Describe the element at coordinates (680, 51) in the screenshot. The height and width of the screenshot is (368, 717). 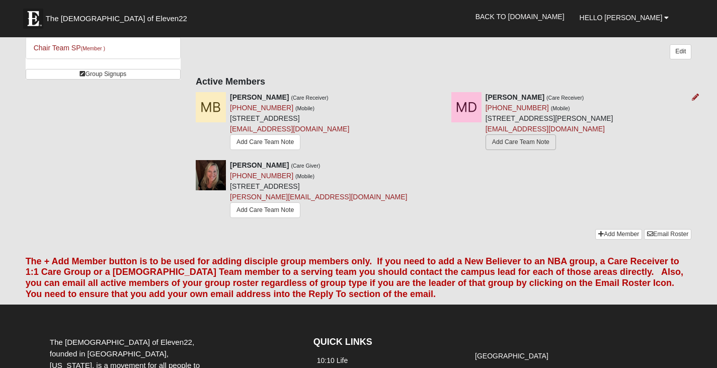
I see `a: Edit` at that location.